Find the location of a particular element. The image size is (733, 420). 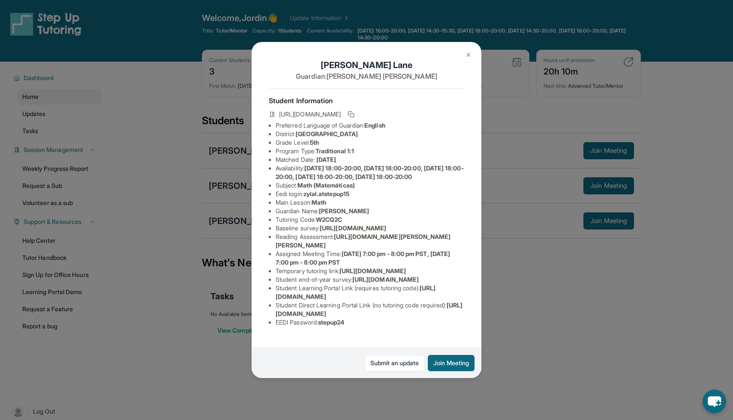

span: English is located at coordinates (375, 125).